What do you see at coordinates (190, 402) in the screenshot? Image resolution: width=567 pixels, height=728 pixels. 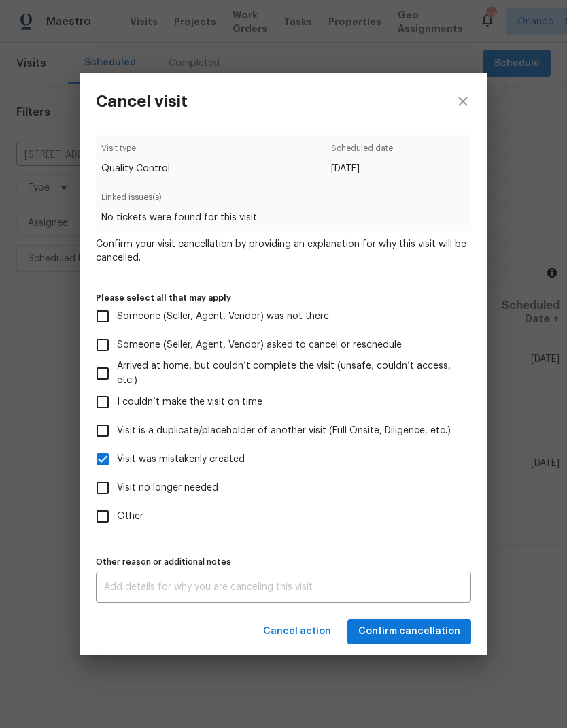 I see `span: I couldn’t make the visit on time` at bounding box center [190, 402].